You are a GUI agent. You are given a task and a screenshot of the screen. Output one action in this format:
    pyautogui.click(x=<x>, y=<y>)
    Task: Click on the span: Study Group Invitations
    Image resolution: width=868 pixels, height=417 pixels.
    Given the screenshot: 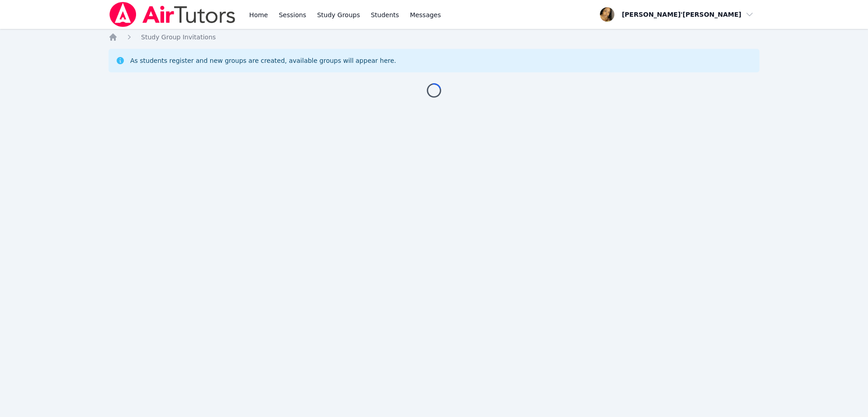 What is the action you would take?
    pyautogui.click(x=178, y=37)
    